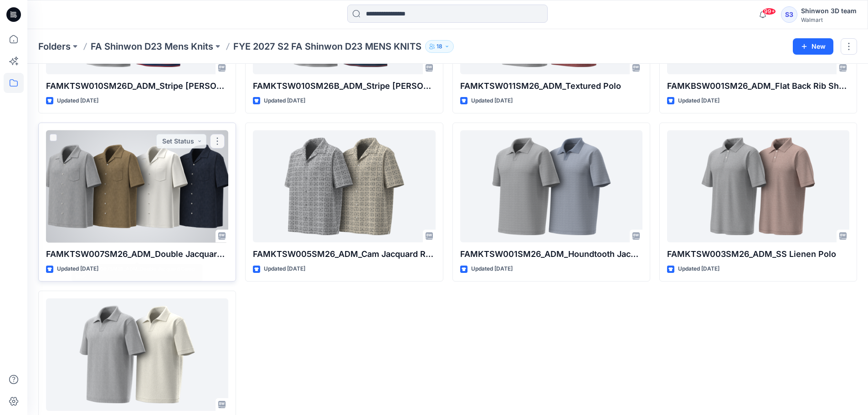 This screenshot has width=868, height=415. I want to click on div: Walmart, so click(829, 20).